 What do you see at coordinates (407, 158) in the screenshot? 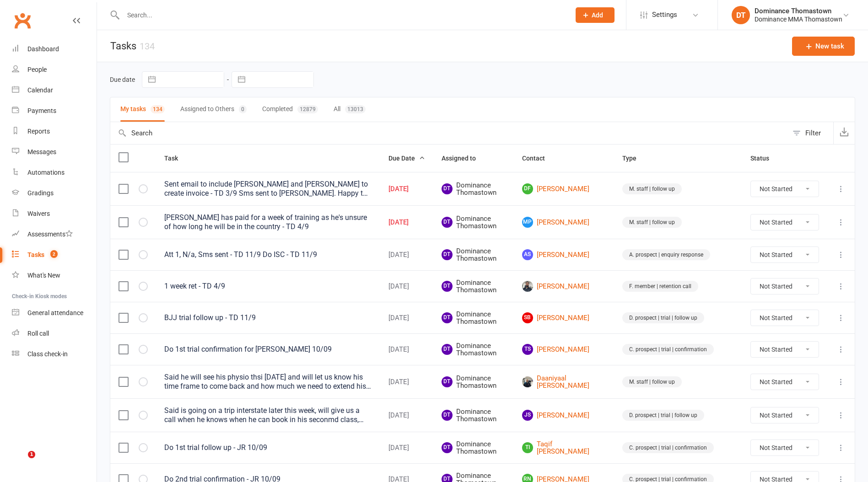
I see `span: Due Date` at bounding box center [407, 158].